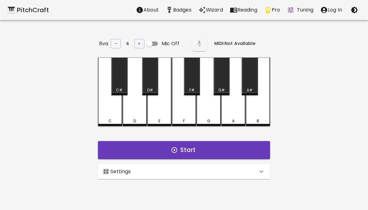 Image resolution: width=368 pixels, height=210 pixels. What do you see at coordinates (28, 10) in the screenshot?
I see `a: 🎹 PitchCraft` at bounding box center [28, 10].